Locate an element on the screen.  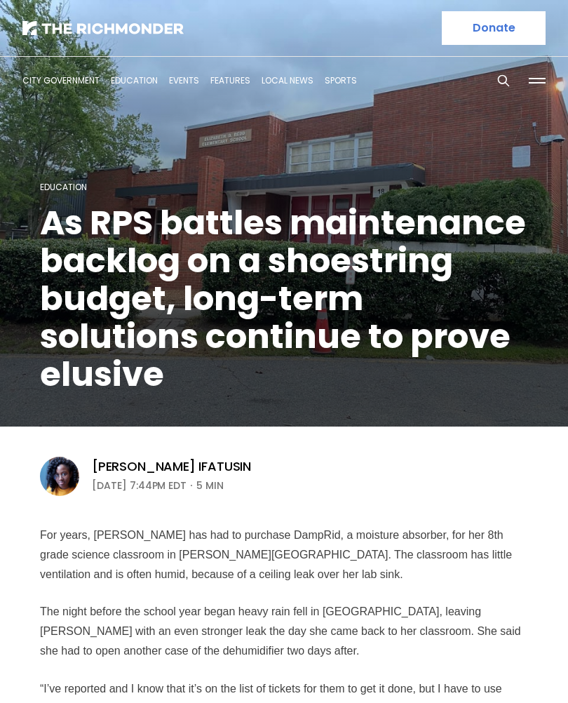
a: Features is located at coordinates (230, 80).